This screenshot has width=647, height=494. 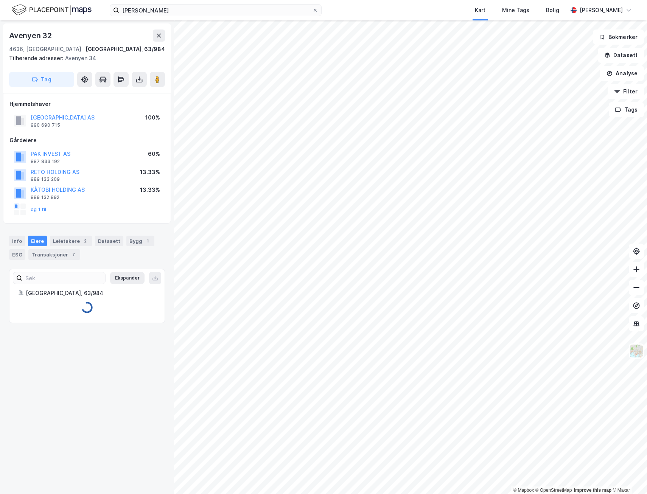 What do you see at coordinates (45, 125) in the screenshot?
I see `div: 990 690 715` at bounding box center [45, 125].